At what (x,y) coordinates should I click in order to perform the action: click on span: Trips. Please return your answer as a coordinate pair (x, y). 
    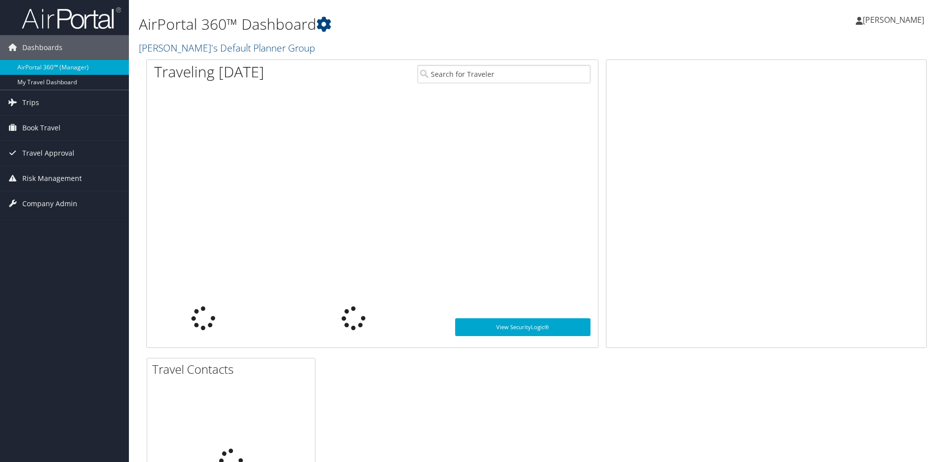
    Looking at the image, I should click on (31, 103).